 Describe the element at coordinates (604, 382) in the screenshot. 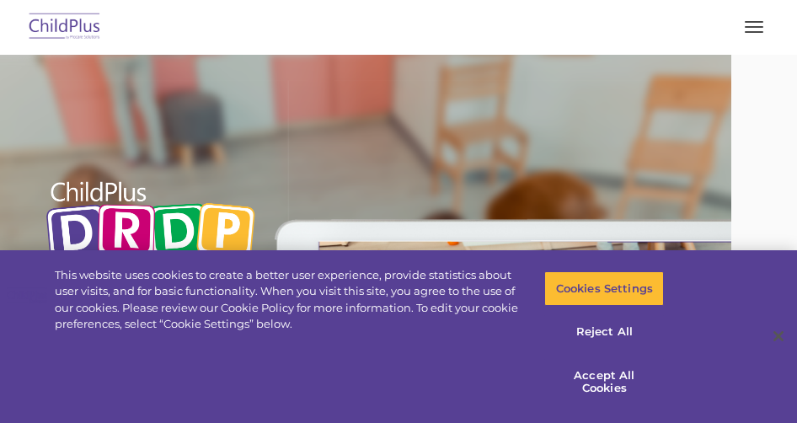

I see `button: Accept All Cookies` at that location.